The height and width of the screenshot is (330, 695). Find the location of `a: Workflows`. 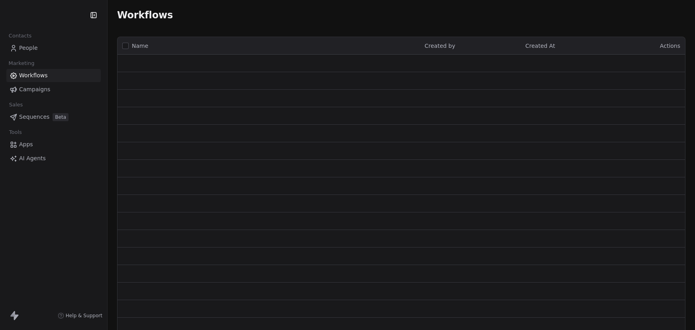

a: Workflows is located at coordinates (53, 75).